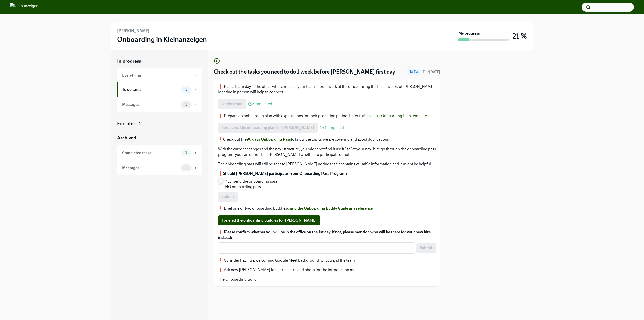 The height and width of the screenshot is (320, 644). What do you see at coordinates (413, 72) in the screenshot?
I see `span: To Do` at bounding box center [413, 72].